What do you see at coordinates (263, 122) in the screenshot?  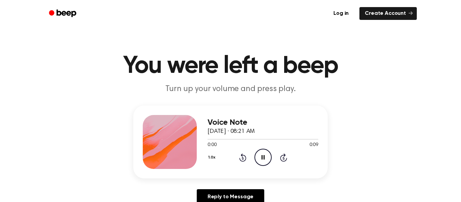 I see `h3: Voice Note` at bounding box center [263, 122].